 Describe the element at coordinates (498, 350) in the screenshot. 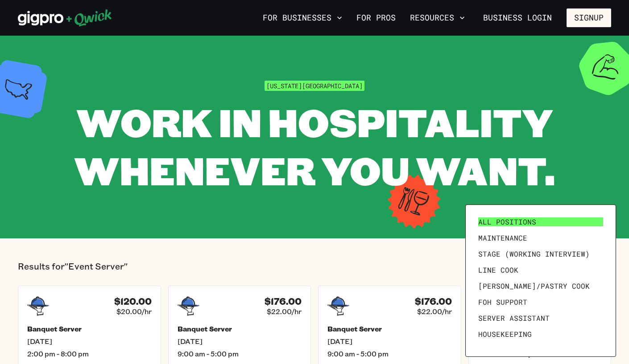

I see `span: Prep Cook` at that location.